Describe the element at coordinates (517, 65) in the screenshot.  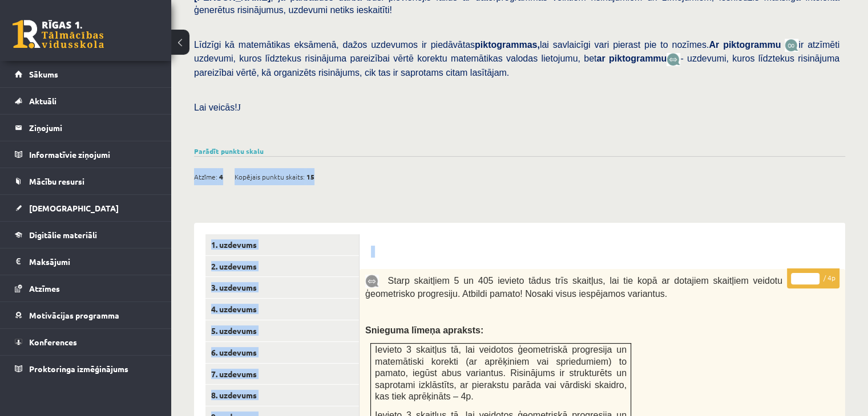
I see `span: - uzdevumi, kuros līdztekus risinājuma pareizībai vērtē, kā organizēts risinājums, cik tas ir sap...` at that location.